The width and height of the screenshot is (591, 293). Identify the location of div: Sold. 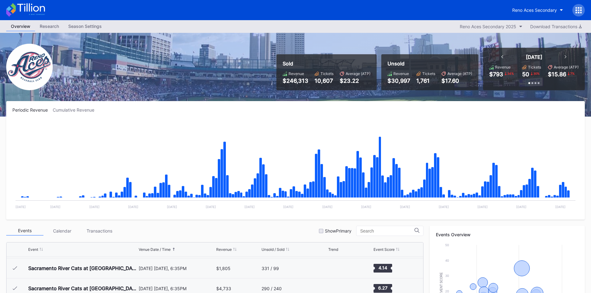
(326, 64).